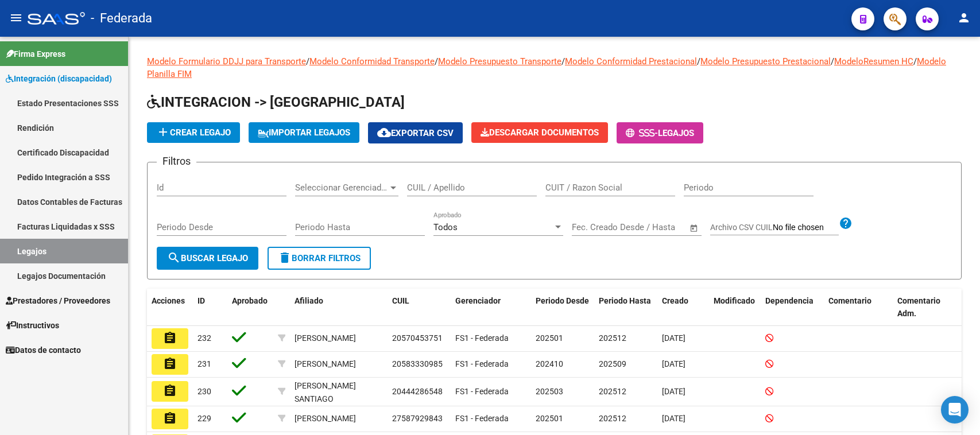  Describe the element at coordinates (626, 308) in the screenshot. I see `datatable-header-cell: Periodo Hasta` at that location.